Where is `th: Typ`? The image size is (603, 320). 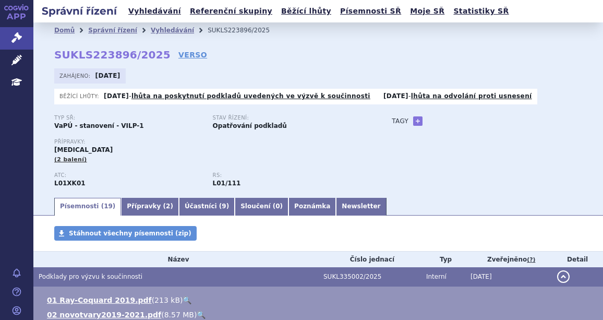
th: Typ is located at coordinates (443, 259).